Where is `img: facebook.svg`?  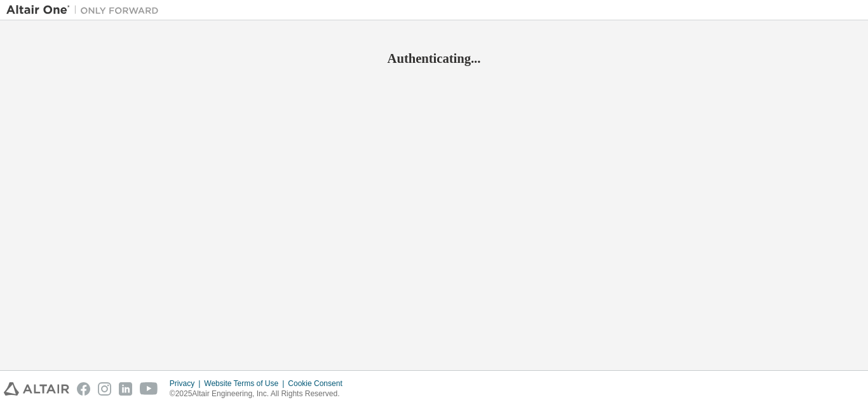 img: facebook.svg is located at coordinates (83, 388).